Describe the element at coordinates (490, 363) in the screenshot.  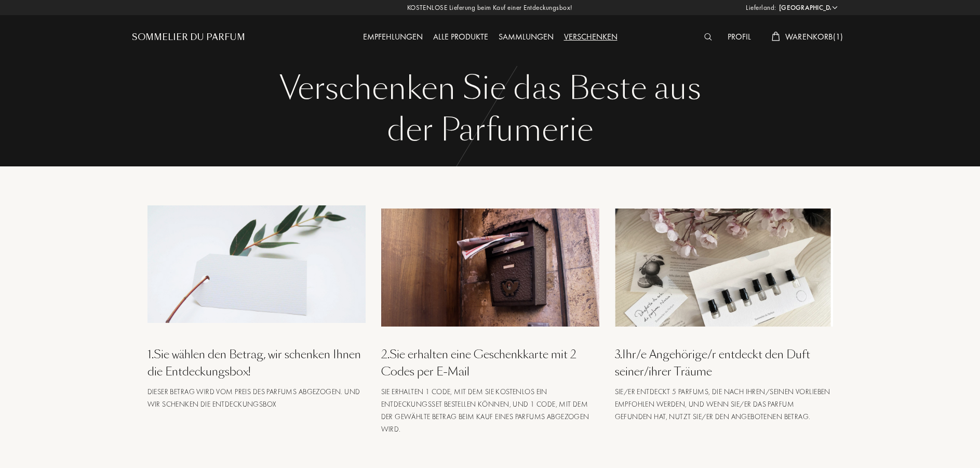
I see `div: 2 . Sie erhalten eine Geschenkkarte mit 2 Codes per E-Mail` at that location.